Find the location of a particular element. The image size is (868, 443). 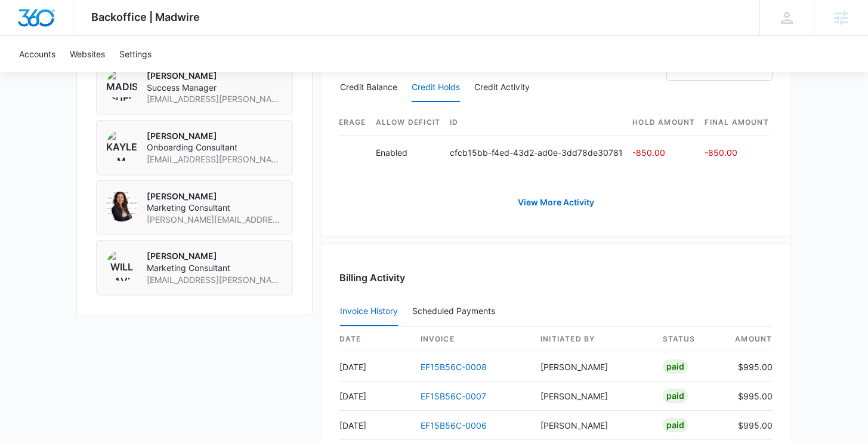

img: tab_domain_overview_orange.svg is located at coordinates (37, 74).